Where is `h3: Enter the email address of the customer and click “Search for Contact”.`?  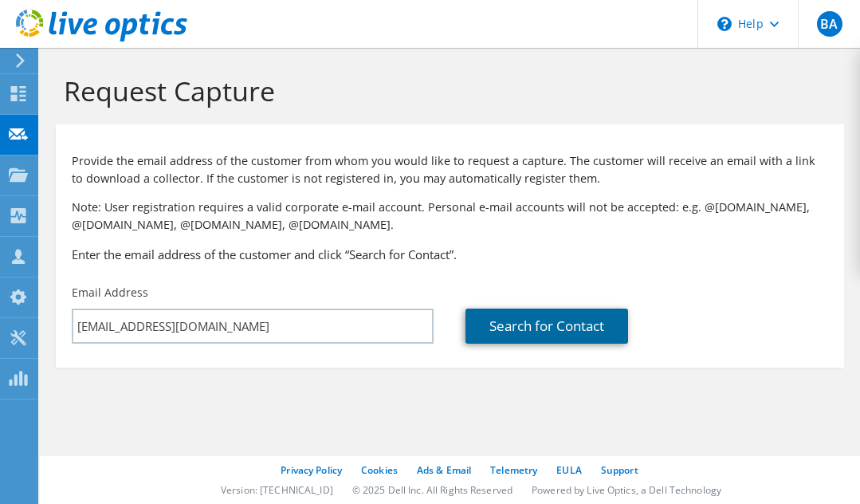 h3: Enter the email address of the customer and click “Search for Contact”. is located at coordinates (450, 255).